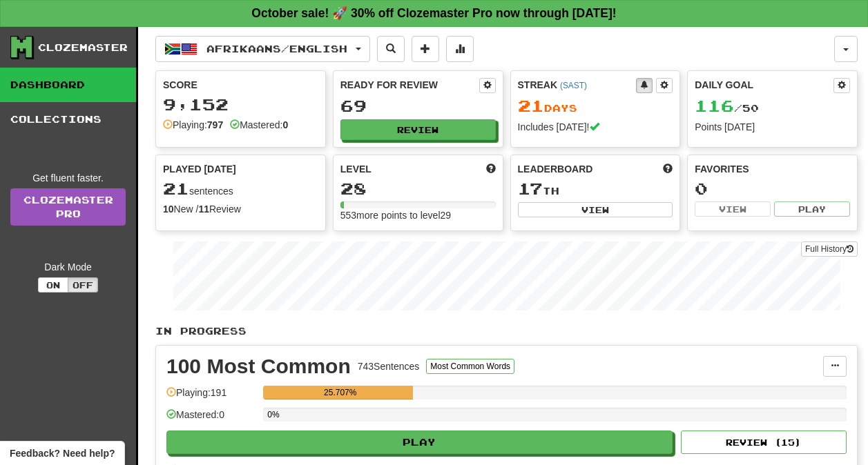  Describe the element at coordinates (168, 209) in the screenshot. I see `strong: 10` at that location.